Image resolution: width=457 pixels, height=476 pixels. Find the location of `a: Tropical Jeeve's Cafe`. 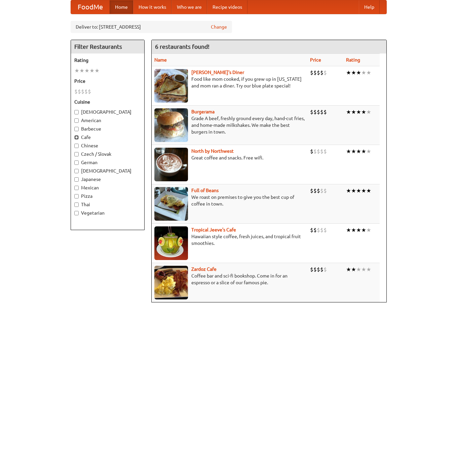

a: Tropical Jeeve's Cafe is located at coordinates (214, 230).